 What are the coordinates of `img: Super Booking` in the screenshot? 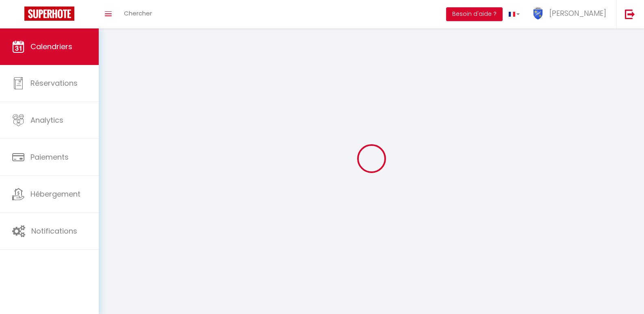 It's located at (49, 14).